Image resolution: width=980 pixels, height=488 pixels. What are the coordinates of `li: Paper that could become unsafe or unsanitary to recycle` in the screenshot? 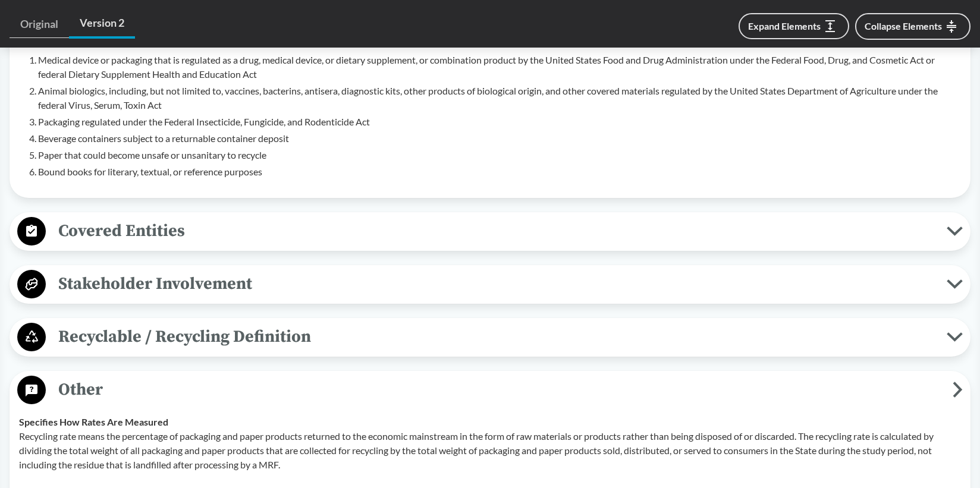 It's located at (499, 155).